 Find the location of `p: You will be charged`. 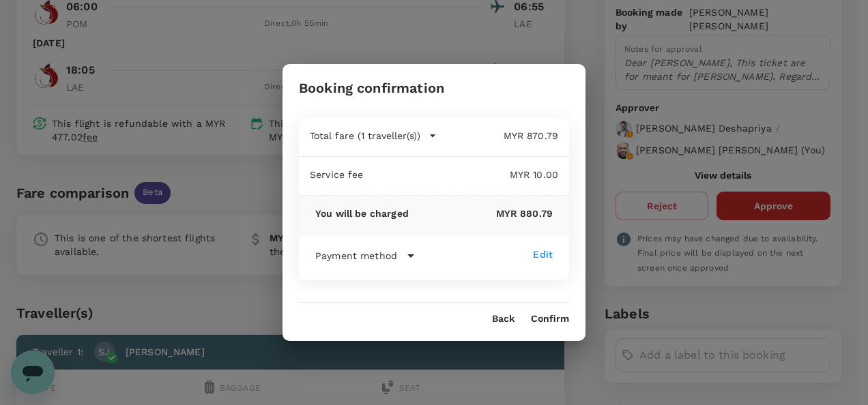

p: You will be charged is located at coordinates (362, 214).